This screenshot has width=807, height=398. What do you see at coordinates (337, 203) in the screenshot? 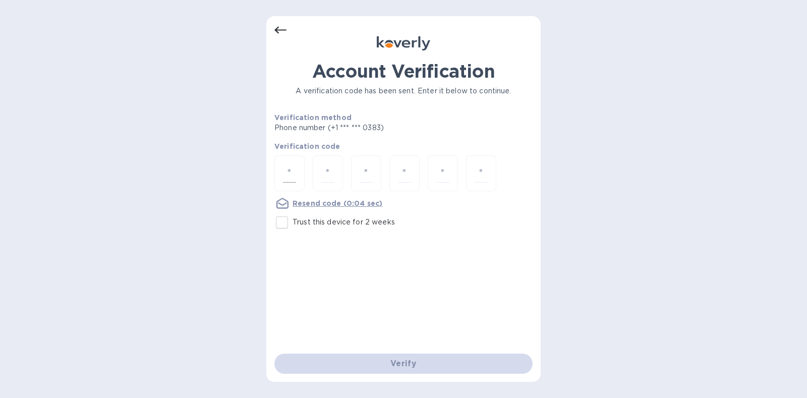
I see `u: Resend code (0:04 sec)` at bounding box center [337, 203].